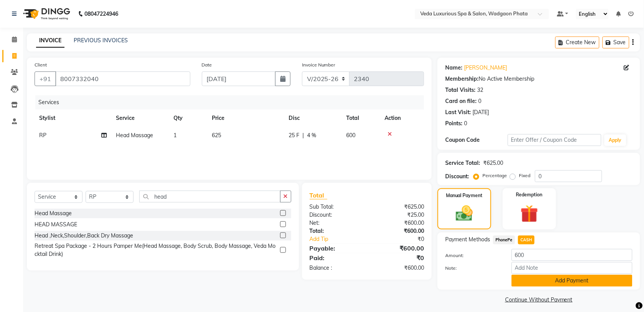 Image resolution: width=644 pixels, height=312 pixels. Describe the element at coordinates (461, 101) in the screenshot. I see `div: Card on file:` at that location.